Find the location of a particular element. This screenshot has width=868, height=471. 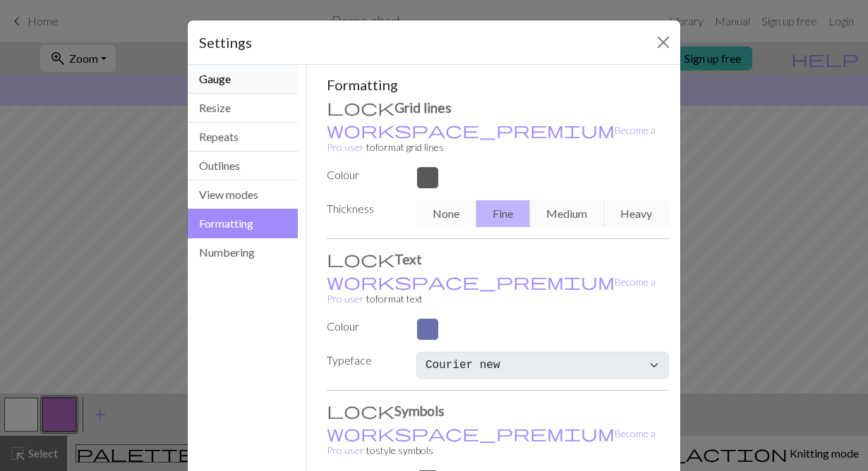

button: Outlines is located at coordinates (243, 166).